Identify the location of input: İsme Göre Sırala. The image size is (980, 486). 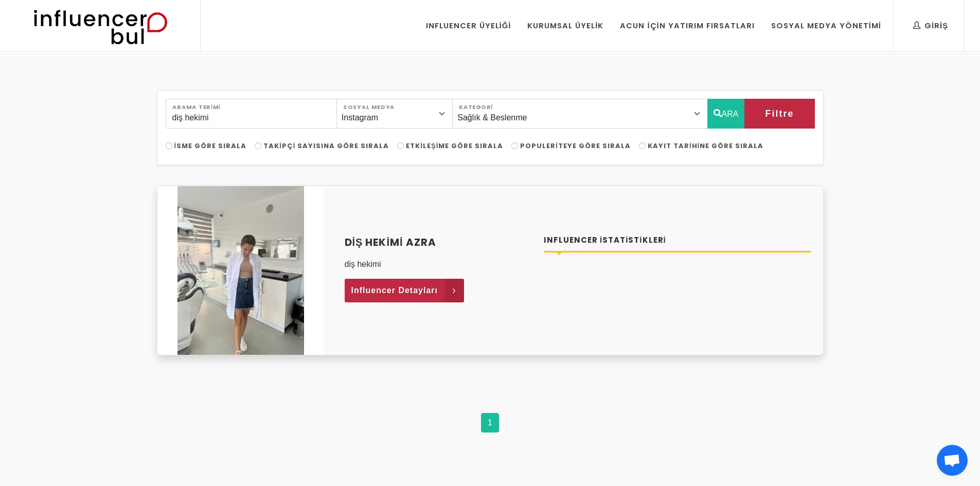
(169, 145).